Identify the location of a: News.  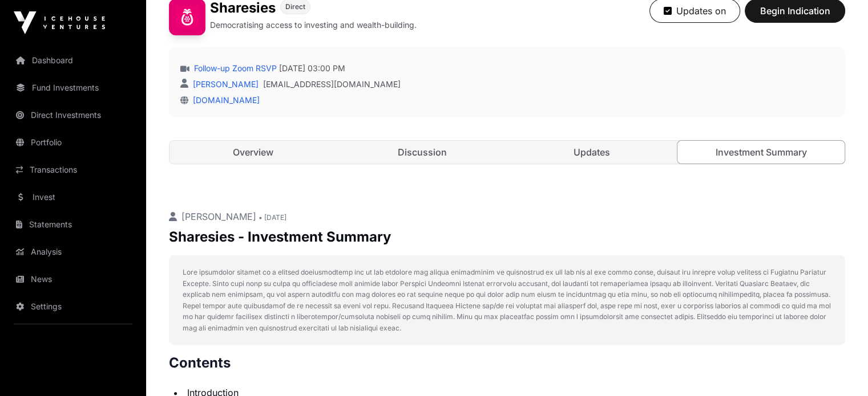
(73, 279).